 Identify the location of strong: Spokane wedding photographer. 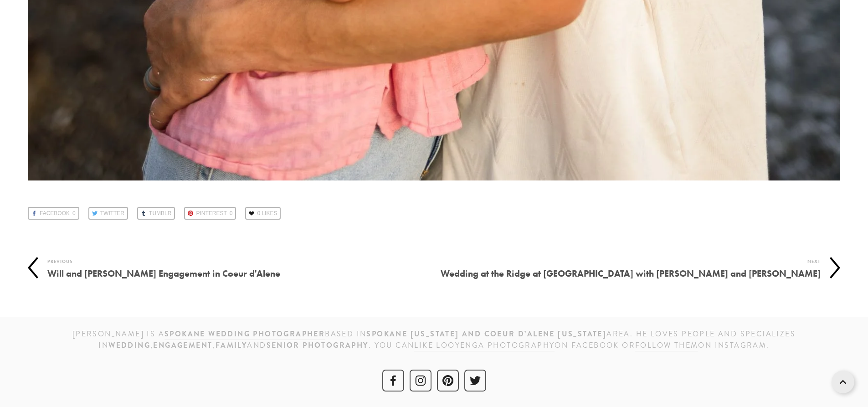
(245, 334).